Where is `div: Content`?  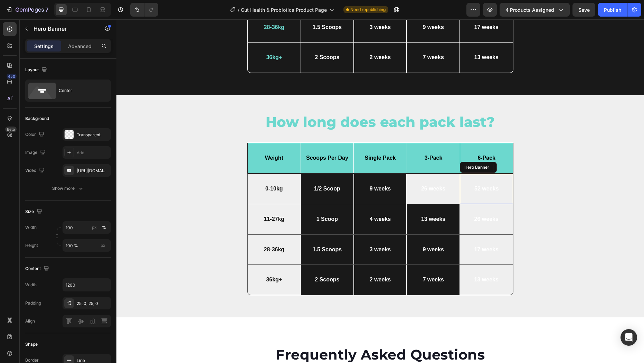 div: Content is located at coordinates (38, 269).